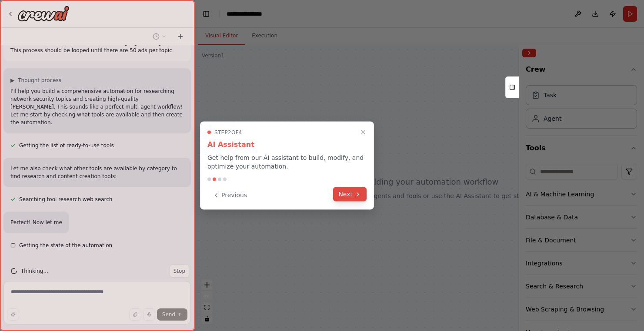 Image resolution: width=644 pixels, height=331 pixels. What do you see at coordinates (287, 145) in the screenshot?
I see `h3: AI Assistant` at bounding box center [287, 145].